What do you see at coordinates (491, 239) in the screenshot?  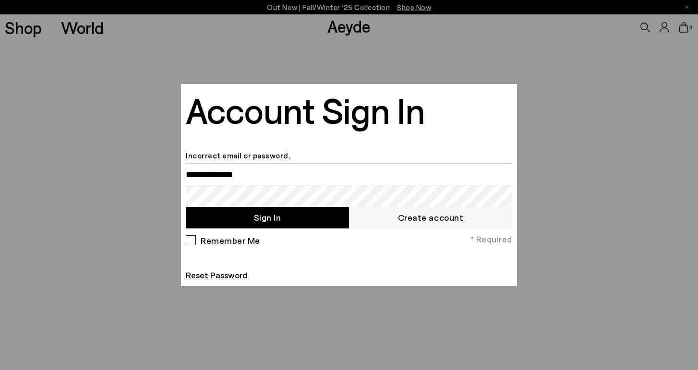 I see `span: * Required` at bounding box center [491, 239].